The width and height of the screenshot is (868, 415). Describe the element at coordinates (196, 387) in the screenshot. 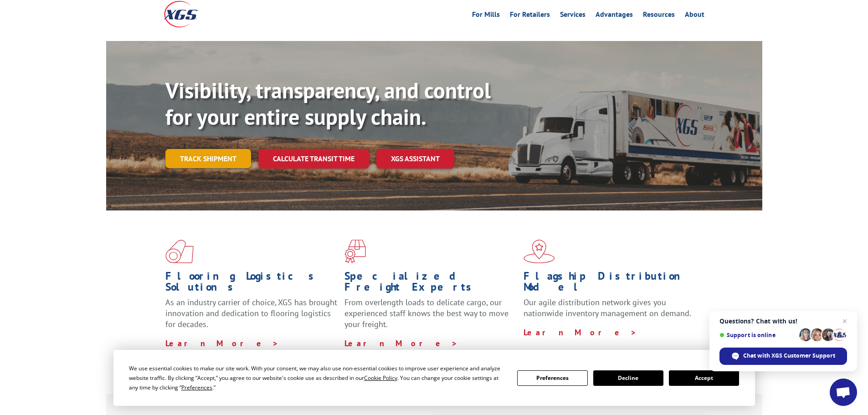

I see `span: Preferences` at that location.